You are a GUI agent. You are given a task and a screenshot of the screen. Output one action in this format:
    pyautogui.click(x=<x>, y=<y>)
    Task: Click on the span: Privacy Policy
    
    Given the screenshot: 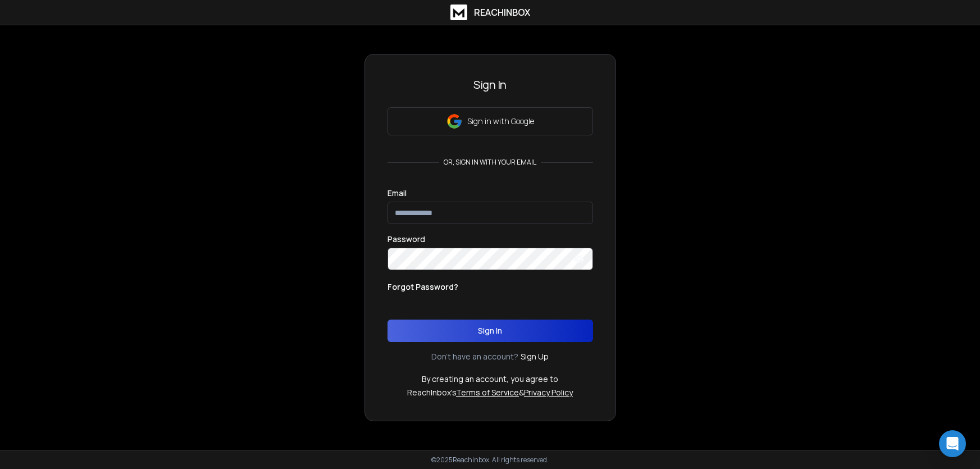 What is the action you would take?
    pyautogui.click(x=548, y=392)
    